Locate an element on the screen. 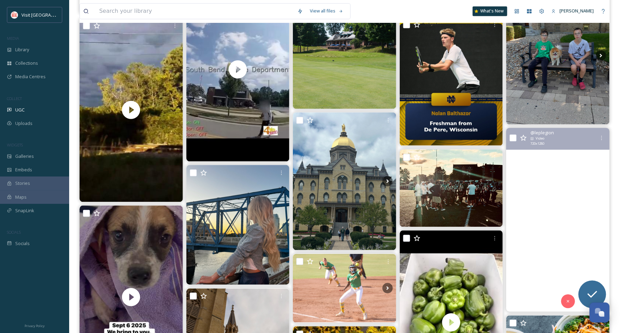 This screenshot has height=333, width=620. span: COLLECT is located at coordinates (14, 98).